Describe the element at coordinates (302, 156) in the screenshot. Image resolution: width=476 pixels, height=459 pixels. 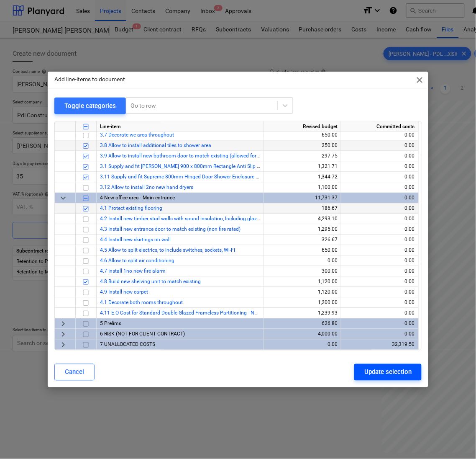
I see `div: 297.75` at that location.